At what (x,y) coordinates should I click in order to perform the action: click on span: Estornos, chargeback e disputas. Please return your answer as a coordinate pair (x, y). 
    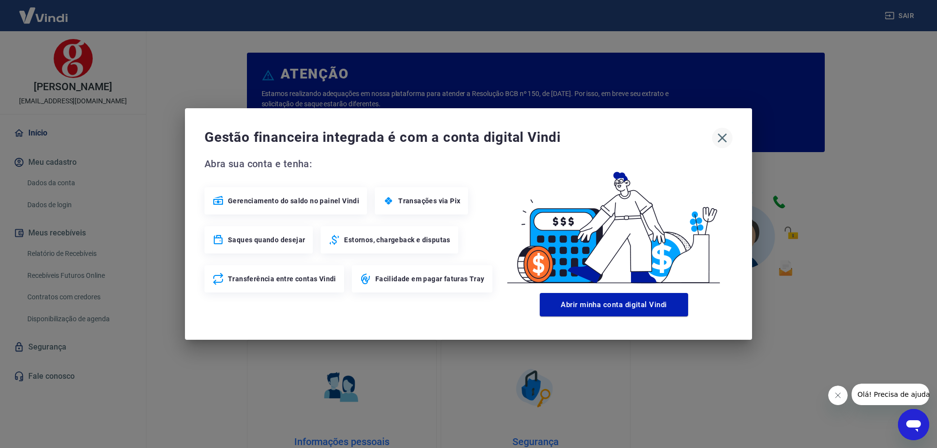
    Looking at the image, I should click on (397, 240).